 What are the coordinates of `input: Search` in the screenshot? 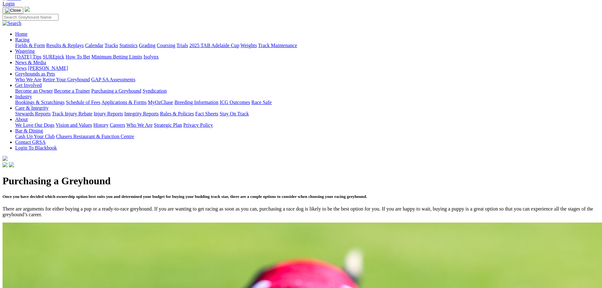 It's located at (30, 17).